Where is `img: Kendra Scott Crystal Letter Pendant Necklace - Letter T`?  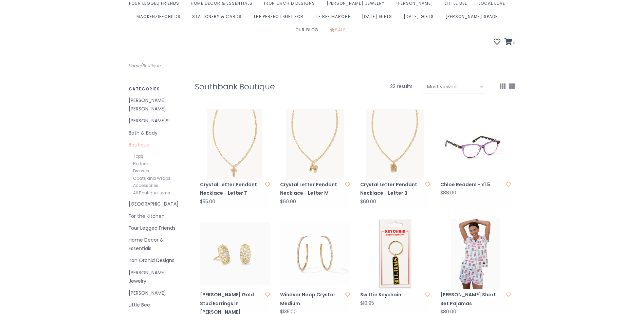
img: Kendra Scott Crystal Letter Pendant Necklace - Letter T is located at coordinates (235, 144).